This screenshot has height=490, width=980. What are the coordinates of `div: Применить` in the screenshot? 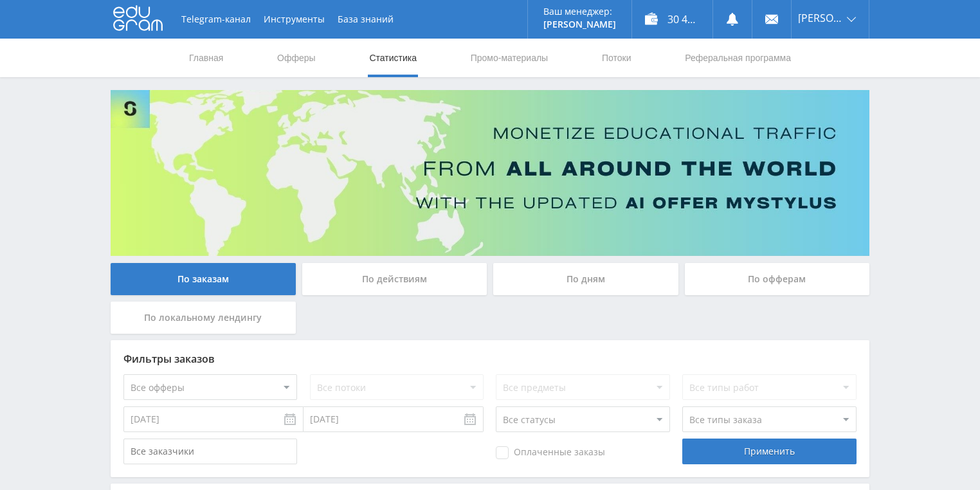 It's located at (770, 451).